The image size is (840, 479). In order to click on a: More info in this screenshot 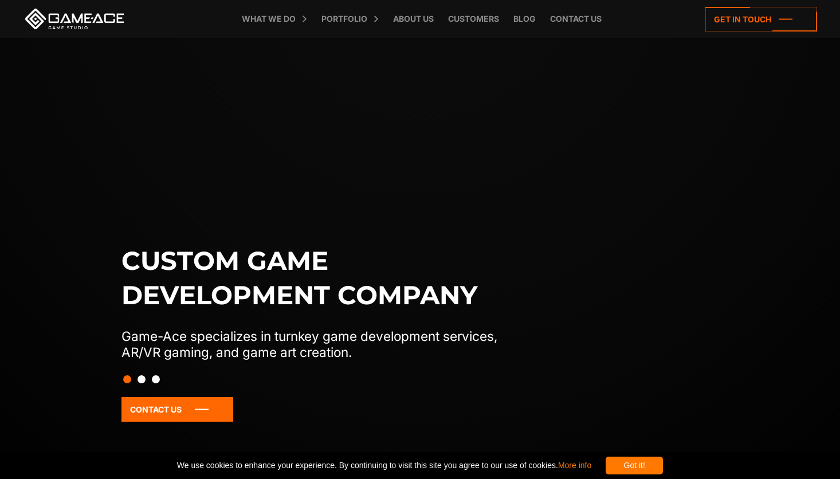, I will do `click(574, 465)`.